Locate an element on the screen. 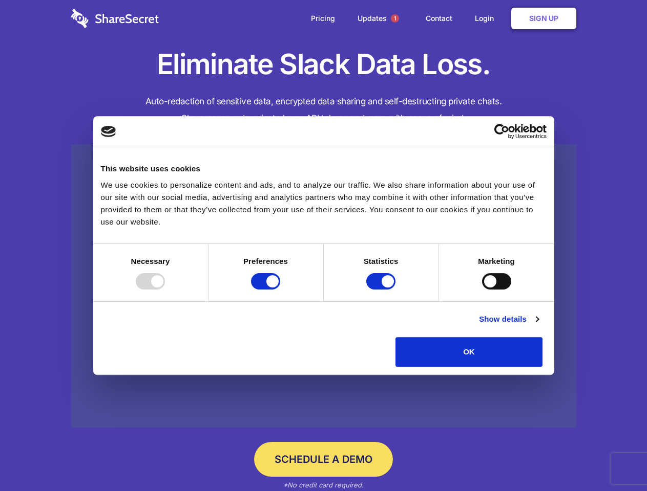  div: This website uses cookies is located at coordinates (324, 169).